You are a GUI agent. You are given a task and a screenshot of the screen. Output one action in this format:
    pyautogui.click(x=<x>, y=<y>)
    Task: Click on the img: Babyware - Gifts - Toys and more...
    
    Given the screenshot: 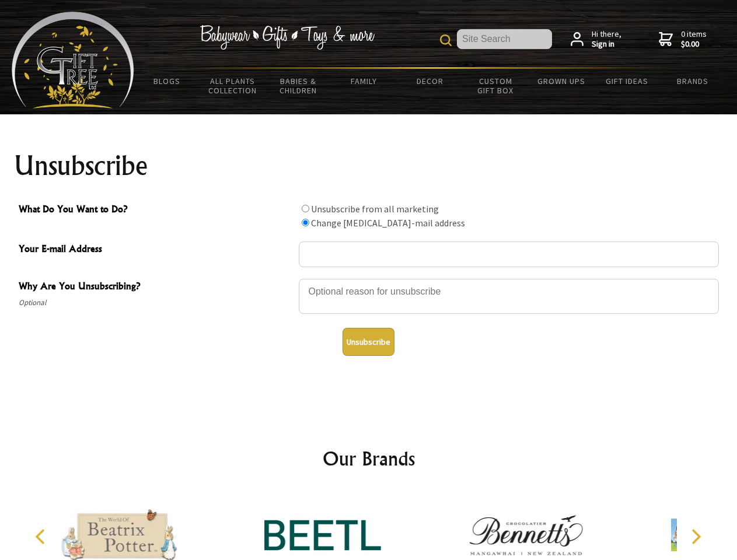 What is the action you would take?
    pyautogui.click(x=73, y=60)
    